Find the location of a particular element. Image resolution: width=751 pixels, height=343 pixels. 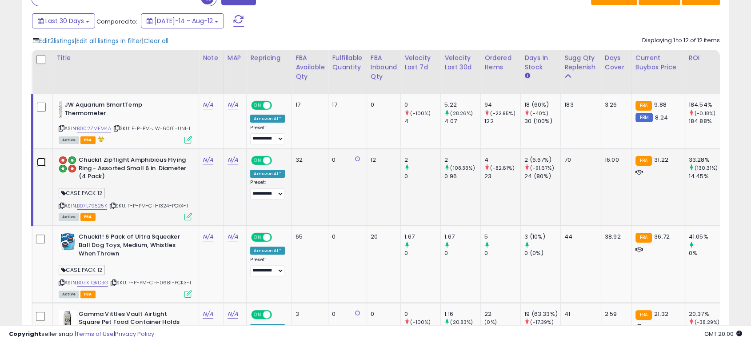

span: 9.88 is located at coordinates (661, 104).